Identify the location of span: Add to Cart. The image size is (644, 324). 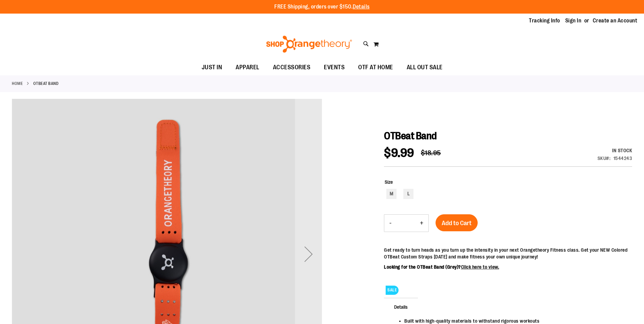
(457, 223).